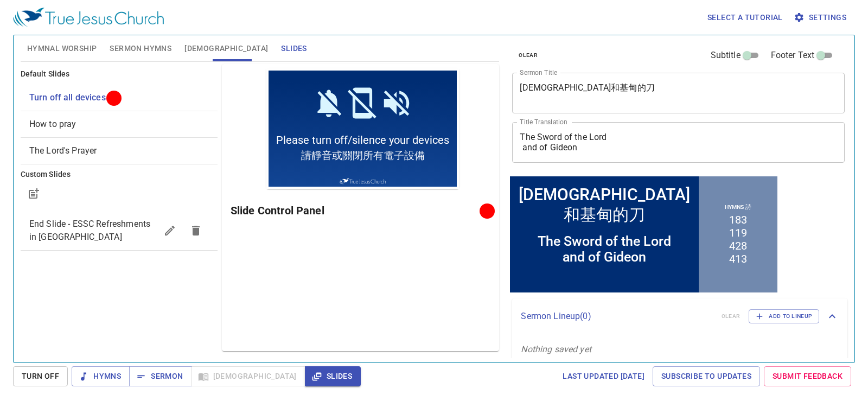 The image size is (868, 401). Describe the element at coordinates (230, 45) in the screenshot. I see `li: 183` at that location.